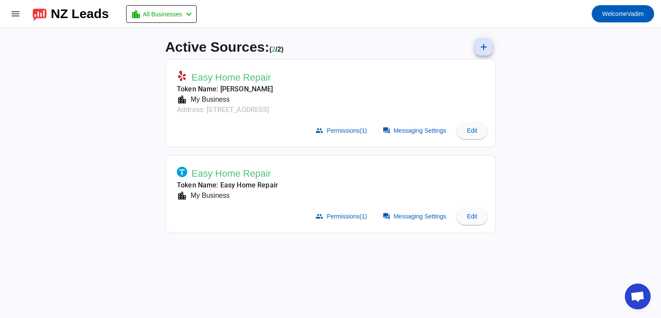 This screenshot has height=318, width=661. I want to click on mat-icon: menu, so click(15, 14).